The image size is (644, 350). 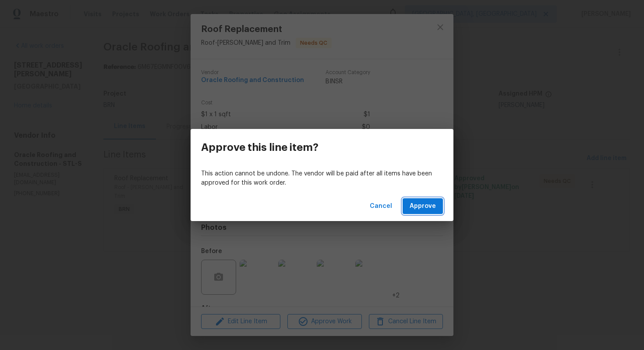 I want to click on h3: Approve this line item?, so click(x=260, y=147).